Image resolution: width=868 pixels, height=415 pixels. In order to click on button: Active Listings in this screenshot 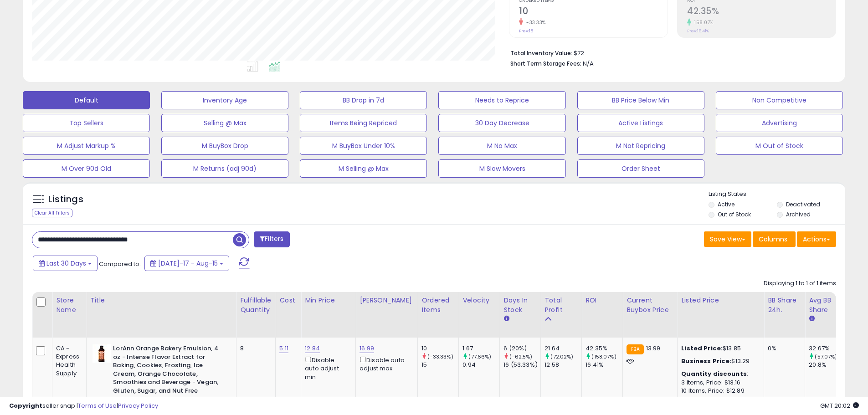, I will do `click(640, 123)`.